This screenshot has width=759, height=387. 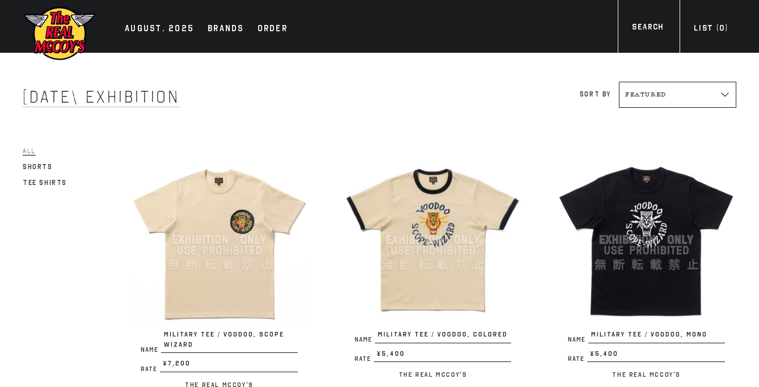 I want to click on div: Search, so click(x=648, y=28).